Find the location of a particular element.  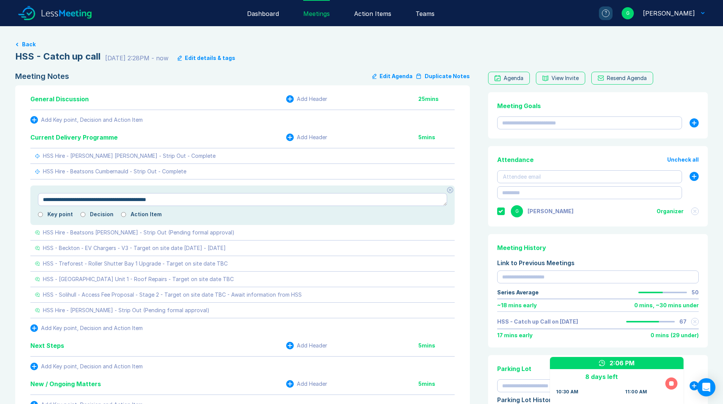

div: Open Intercom Messenger is located at coordinates (707, 388).